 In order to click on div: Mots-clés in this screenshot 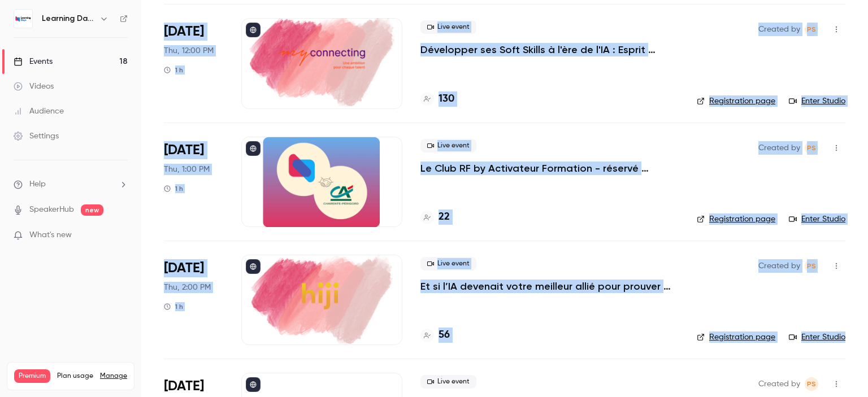, I will do `click(156, 70)`.